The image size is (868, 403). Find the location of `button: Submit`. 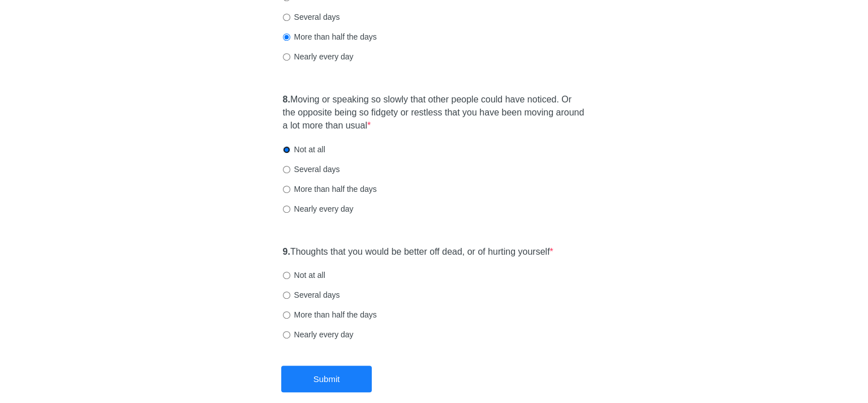

button: Submit is located at coordinates (326, 379).